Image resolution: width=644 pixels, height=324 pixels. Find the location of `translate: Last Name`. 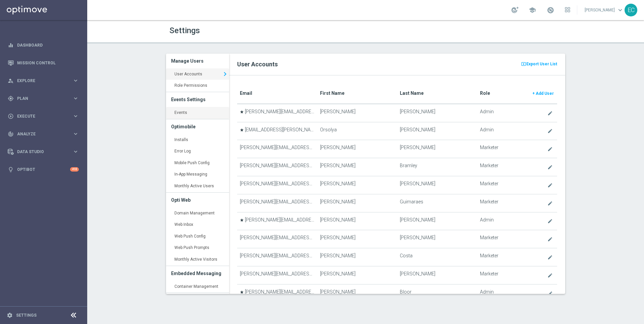

translate: Last Name is located at coordinates (411, 93).